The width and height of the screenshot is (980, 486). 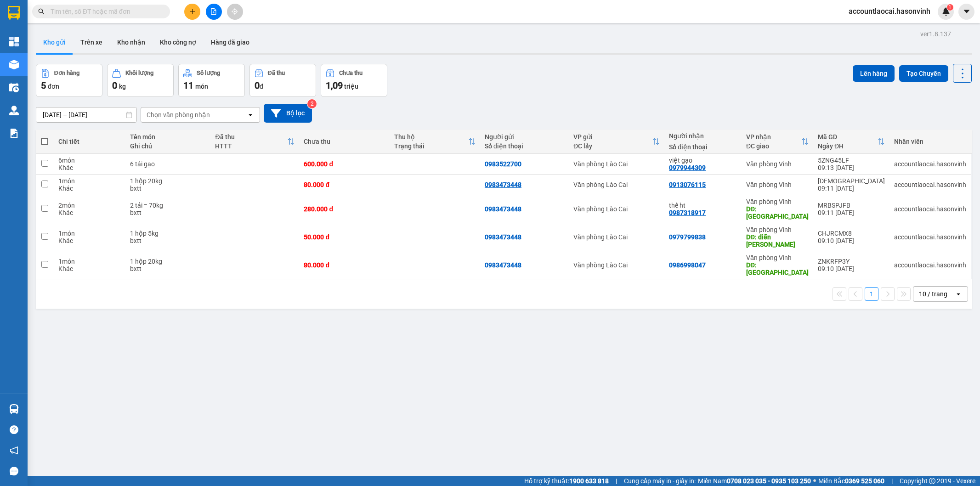 What do you see at coordinates (312, 104) in the screenshot?
I see `sup: 2` at bounding box center [312, 104].